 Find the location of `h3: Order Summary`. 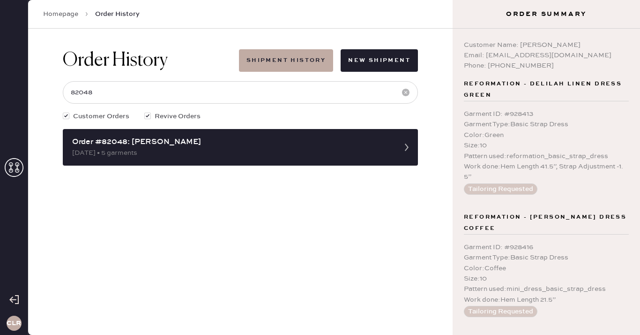

h3: Order Summary is located at coordinates (546, 14).